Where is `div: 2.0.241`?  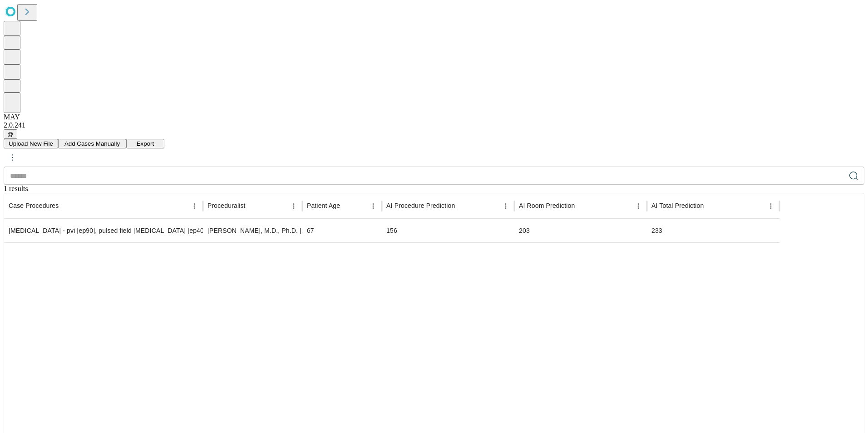
div: 2.0.241 is located at coordinates (434, 125).